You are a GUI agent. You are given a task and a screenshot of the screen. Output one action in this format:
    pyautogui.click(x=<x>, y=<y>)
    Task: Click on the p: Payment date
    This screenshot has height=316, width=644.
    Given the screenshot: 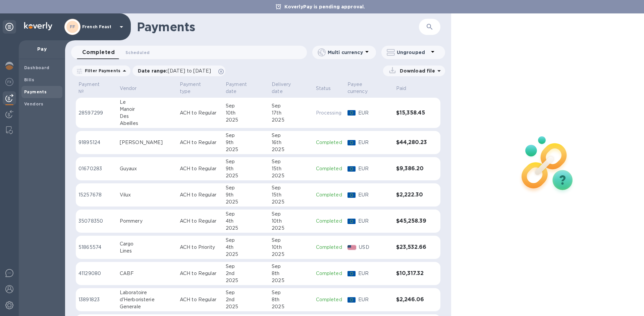 What is the action you would take?
    pyautogui.click(x=242, y=88)
    